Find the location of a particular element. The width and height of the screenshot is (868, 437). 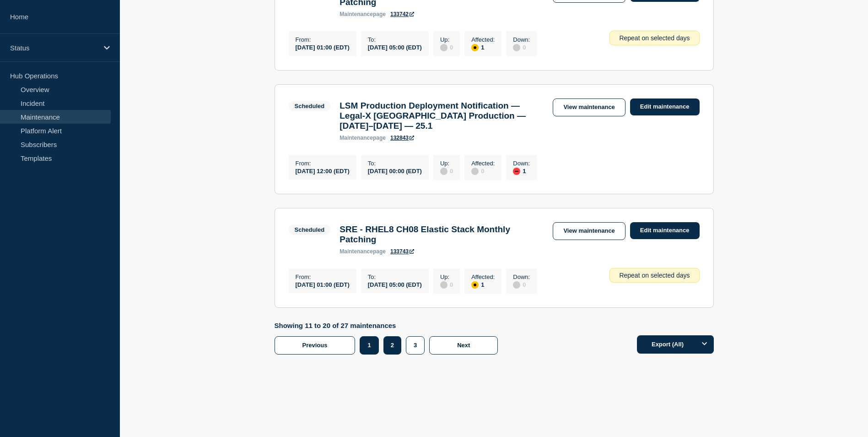

a: 132843 is located at coordinates (402, 138).